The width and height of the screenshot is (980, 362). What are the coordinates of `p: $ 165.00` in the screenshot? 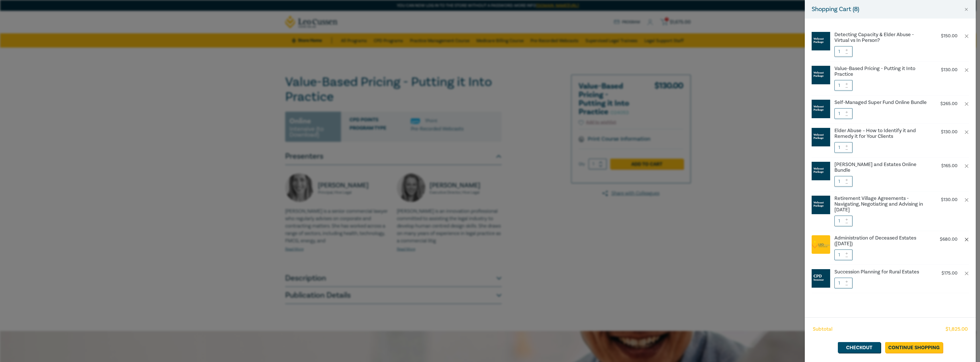 It's located at (949, 166).